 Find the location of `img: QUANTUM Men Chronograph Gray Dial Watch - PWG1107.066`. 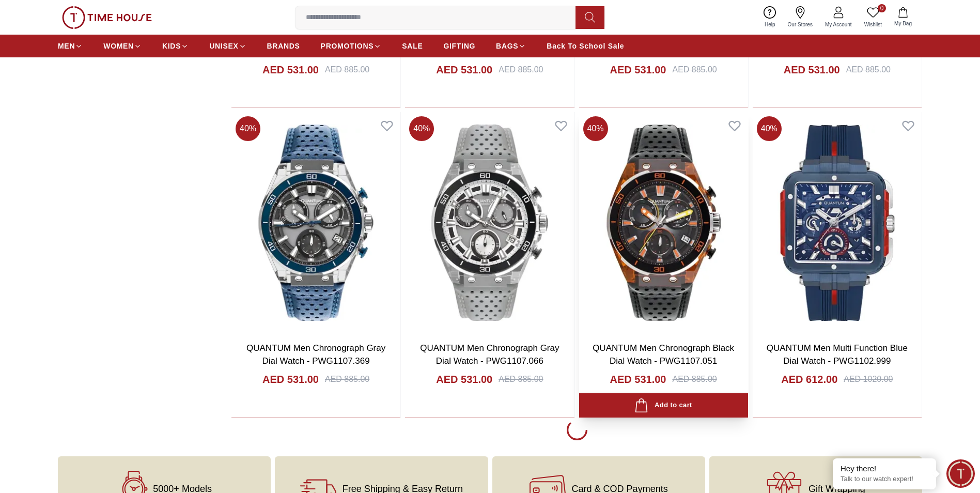

img: QUANTUM Men Chronograph Gray Dial Watch - PWG1107.066 is located at coordinates (489, 223).